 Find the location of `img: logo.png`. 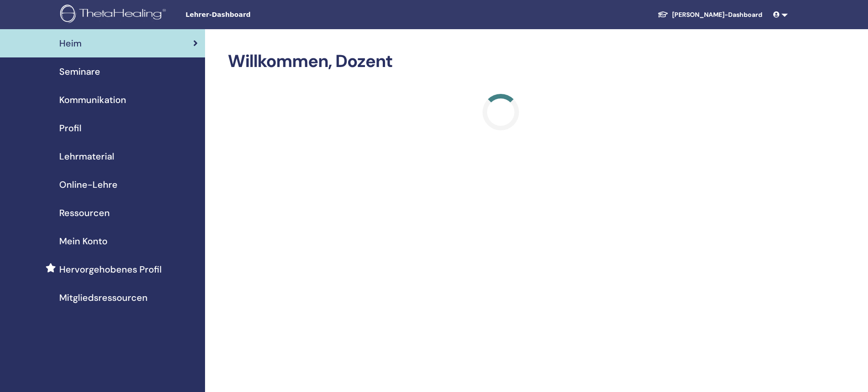

img: logo.png is located at coordinates (114, 15).